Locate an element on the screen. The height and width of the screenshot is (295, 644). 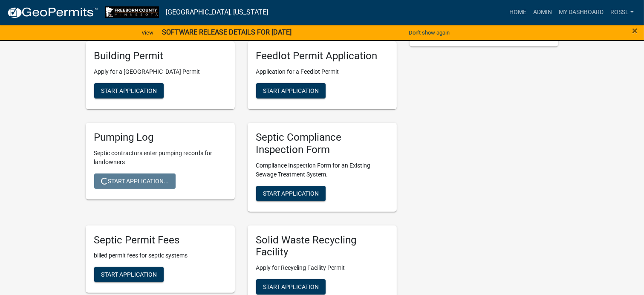
h5: Feedlot Permit Application is located at coordinates (322, 56).